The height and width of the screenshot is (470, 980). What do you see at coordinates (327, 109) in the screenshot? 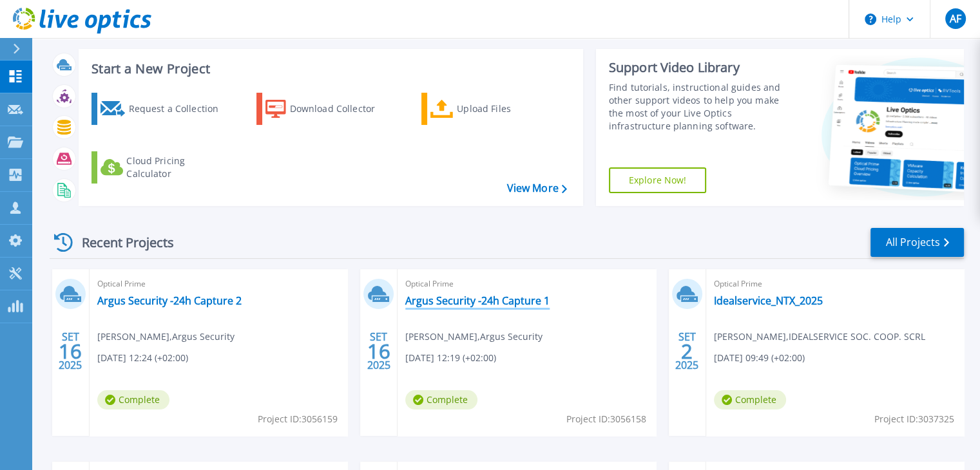
I see `a: Download Collector` at bounding box center [327, 109].